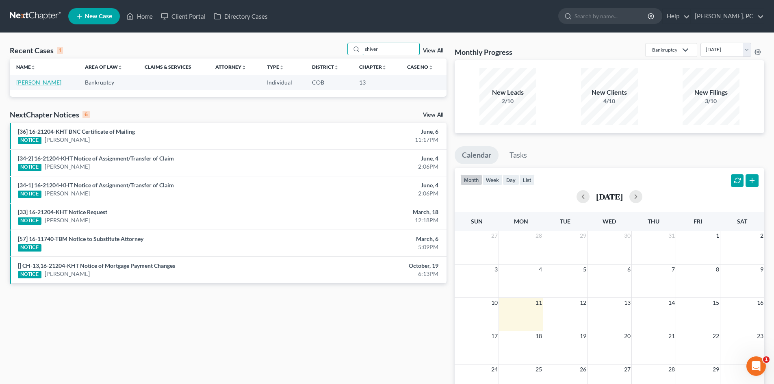 Image resolution: width=774 pixels, height=384 pixels. Describe the element at coordinates (627, 236) in the screenshot. I see `span: 30` at that location.